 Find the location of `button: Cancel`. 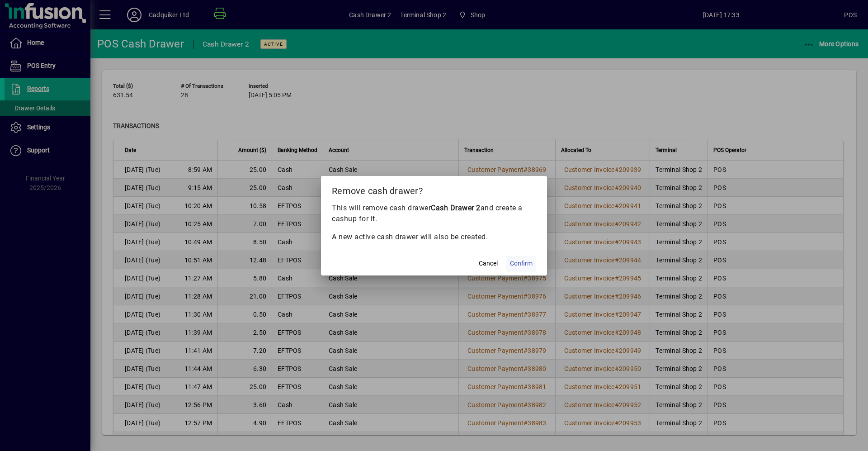

button: Cancel is located at coordinates (488, 264).